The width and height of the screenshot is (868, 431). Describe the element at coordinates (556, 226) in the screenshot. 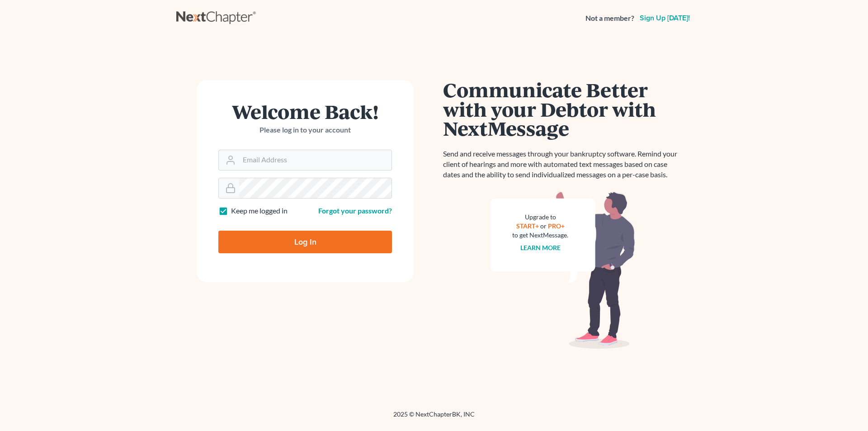

I see `a: PRO+` at that location.